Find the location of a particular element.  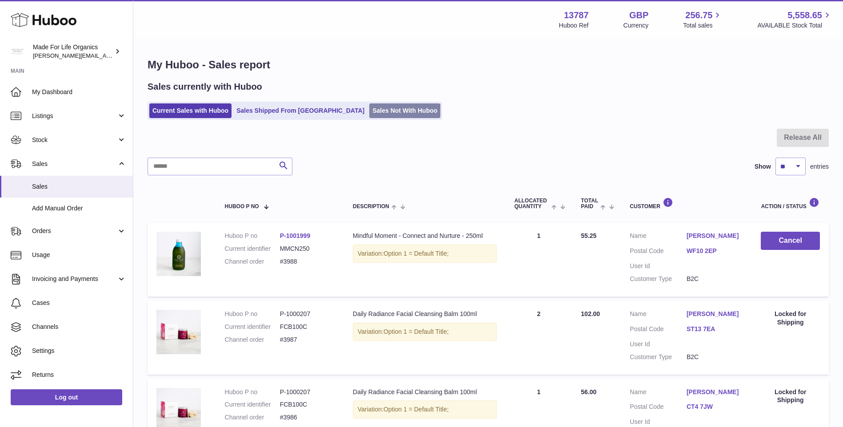

span: Returns is located at coordinates (79, 375).